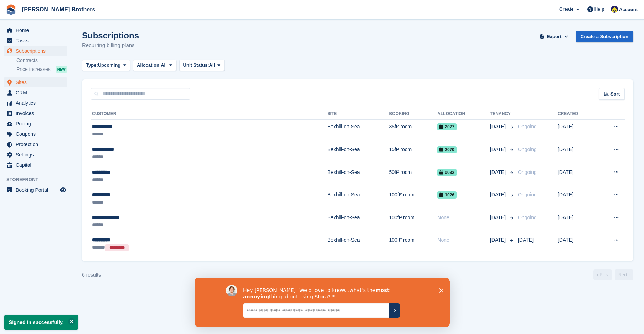 The height and width of the screenshot is (334, 644). What do you see at coordinates (614, 275) in the screenshot?
I see `nav: Page` at bounding box center [614, 275].